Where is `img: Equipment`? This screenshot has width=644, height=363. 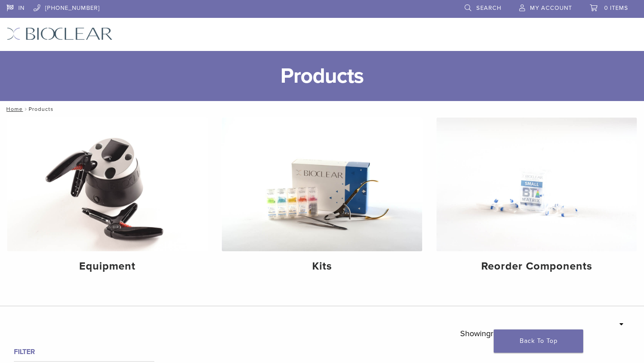 img: Equipment is located at coordinates (107, 184).